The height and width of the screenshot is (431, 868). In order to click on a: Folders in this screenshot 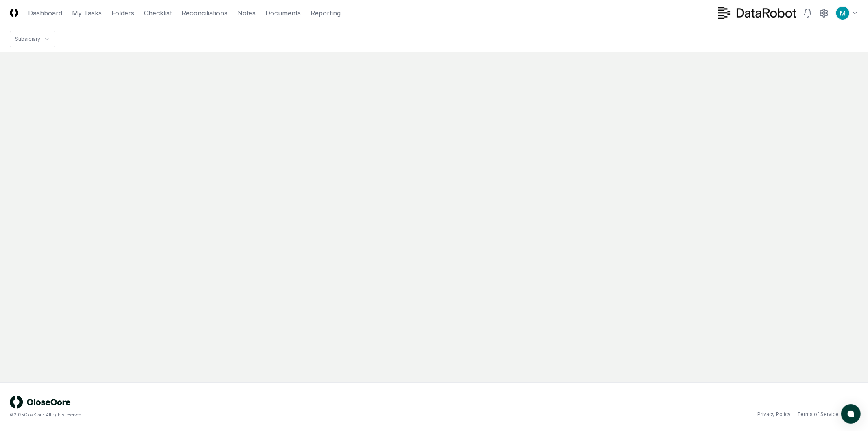, I will do `click(123, 13)`.